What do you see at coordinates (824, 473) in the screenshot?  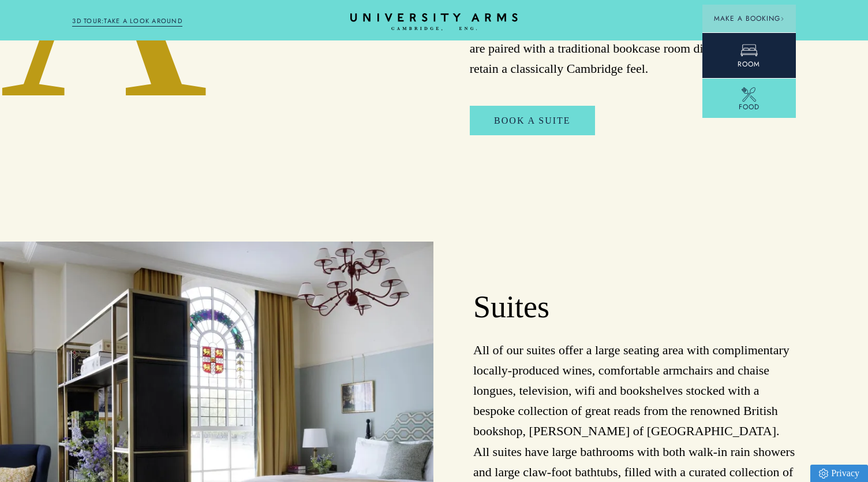 I see `img: Privacy` at bounding box center [824, 473].